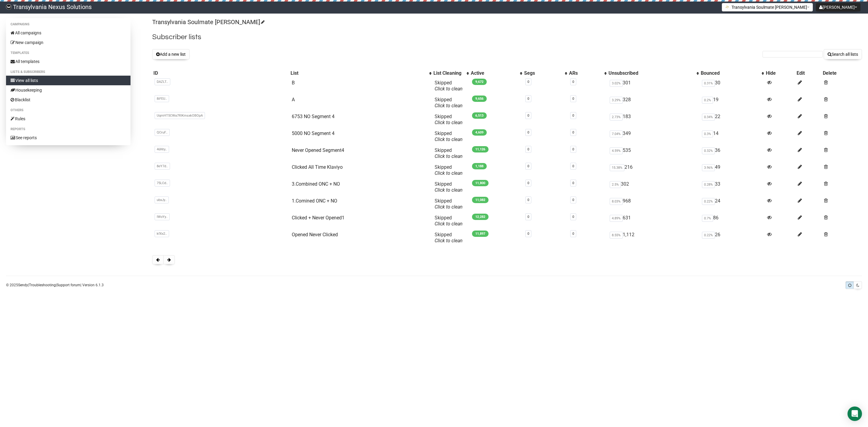 Image resolution: width=868 pixels, height=427 pixels. I want to click on a: B, so click(293, 82).